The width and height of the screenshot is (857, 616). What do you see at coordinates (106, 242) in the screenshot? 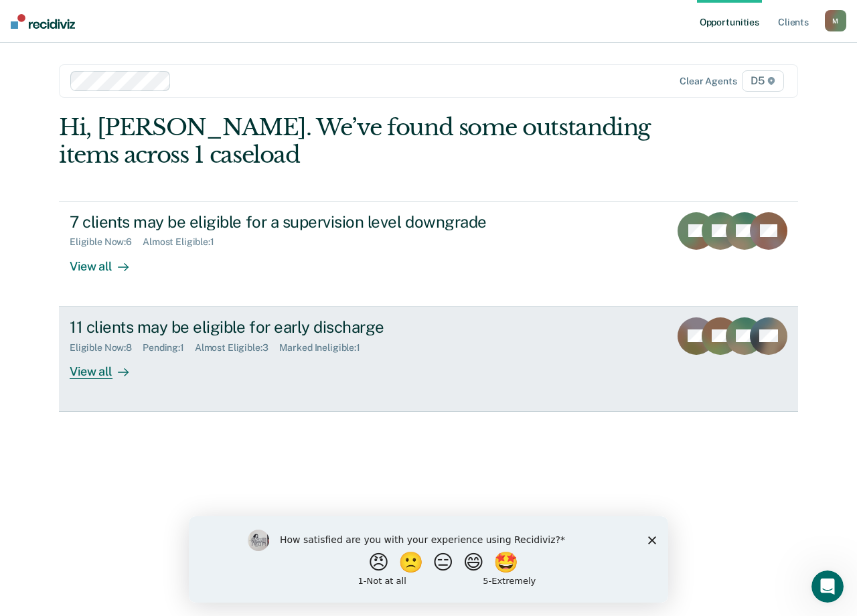
I see `div: Eligible Now : 6` at bounding box center [106, 242].